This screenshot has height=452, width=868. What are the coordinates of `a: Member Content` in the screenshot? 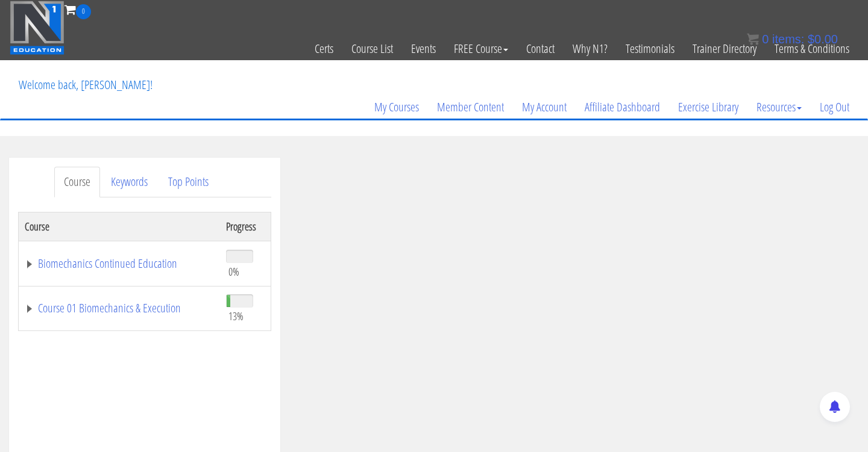 It's located at (470, 107).